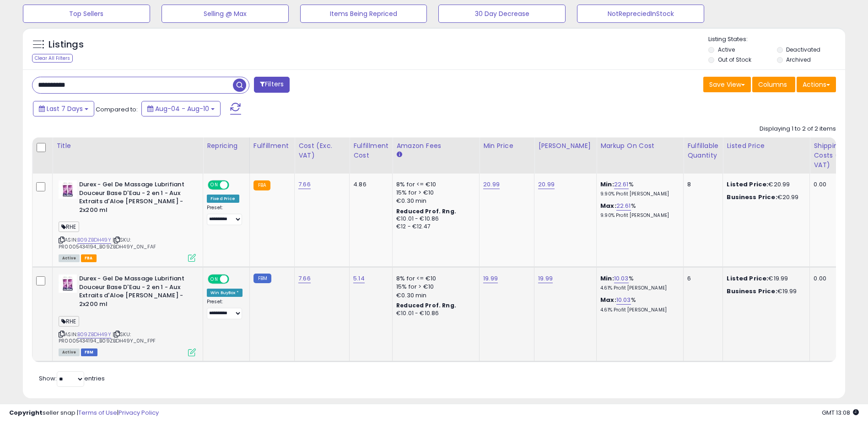 This screenshot has width=868, height=422. I want to click on button: Top Sellers, so click(86, 13).